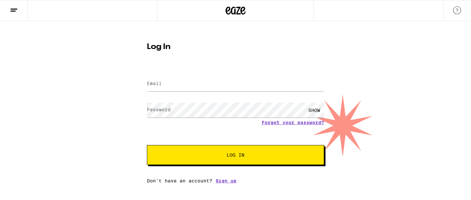  I want to click on span: Log In, so click(235, 155).